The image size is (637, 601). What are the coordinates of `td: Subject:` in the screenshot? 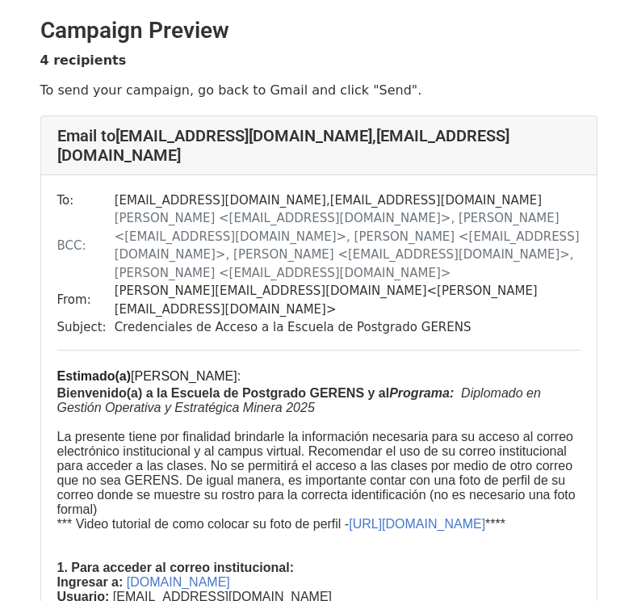 It's located at (86, 327).